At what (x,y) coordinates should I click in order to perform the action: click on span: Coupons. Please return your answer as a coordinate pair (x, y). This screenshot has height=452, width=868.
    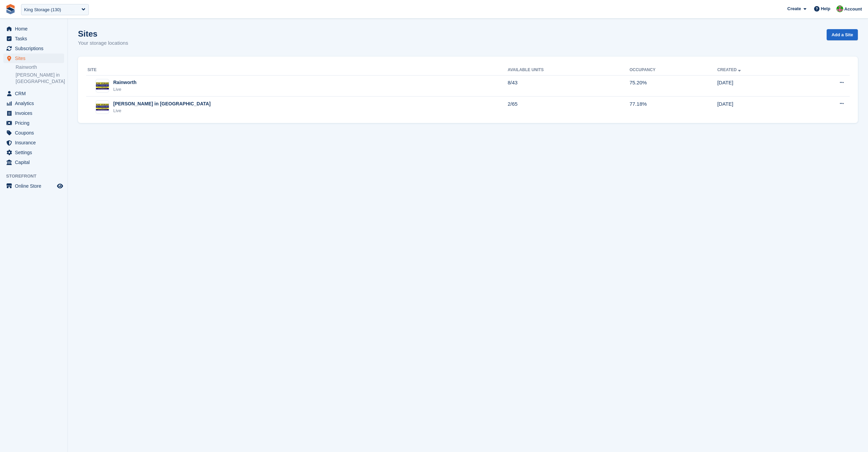
    Looking at the image, I should click on (35, 133).